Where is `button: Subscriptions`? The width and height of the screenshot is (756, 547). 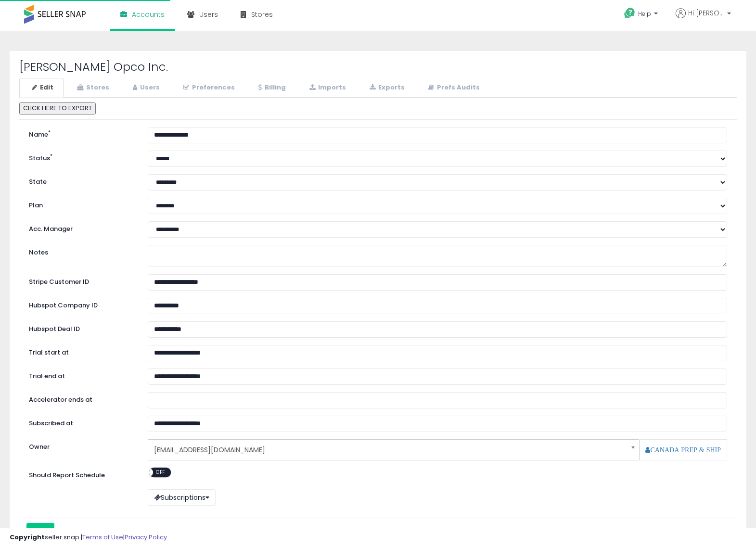
button: Subscriptions is located at coordinates (181, 498).